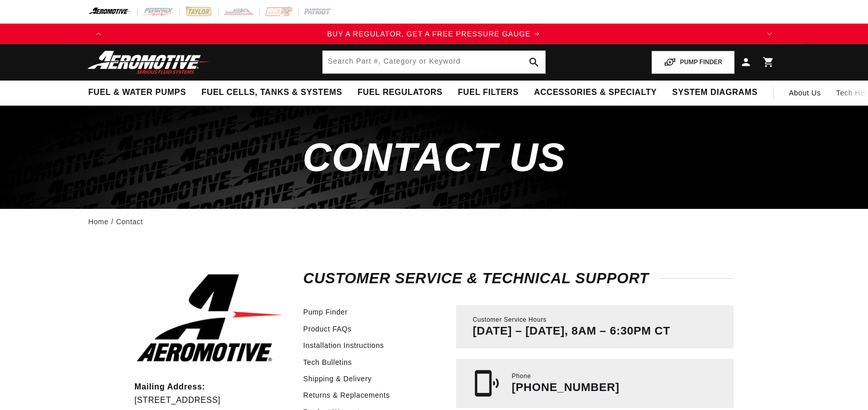 The height and width of the screenshot is (410, 868). I want to click on span: Fuel Regulators, so click(400, 93).